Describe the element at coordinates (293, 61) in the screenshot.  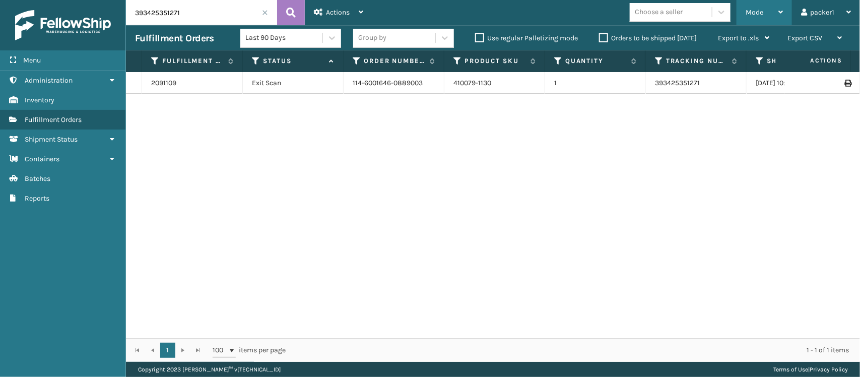
I see `label: Status` at that location.